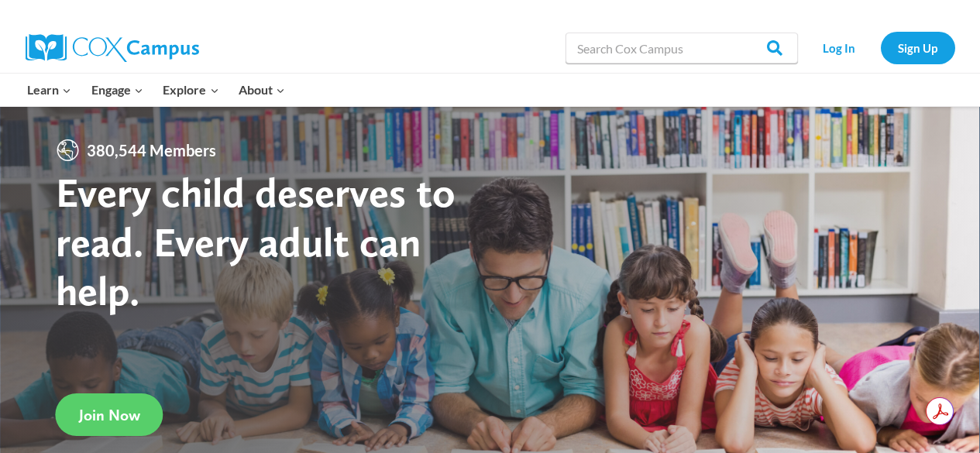 The image size is (980, 453). What do you see at coordinates (918, 47) in the screenshot?
I see `a: Sign Up` at bounding box center [918, 47].